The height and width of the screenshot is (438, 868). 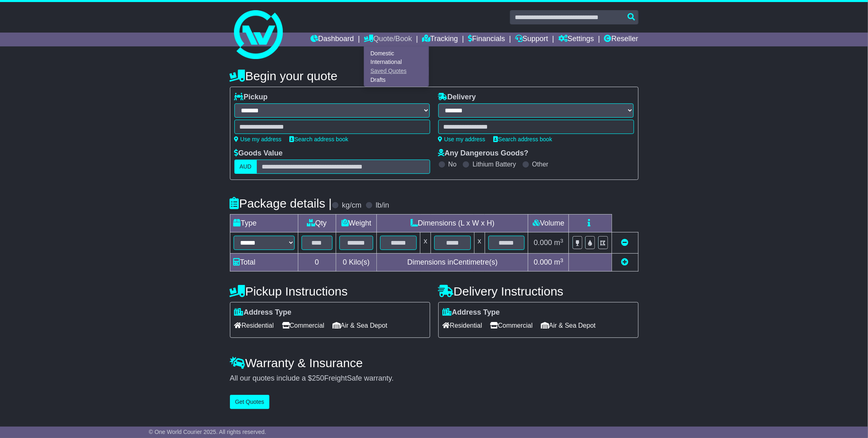 What do you see at coordinates (397, 80) in the screenshot?
I see `a: Drafts` at bounding box center [397, 80].